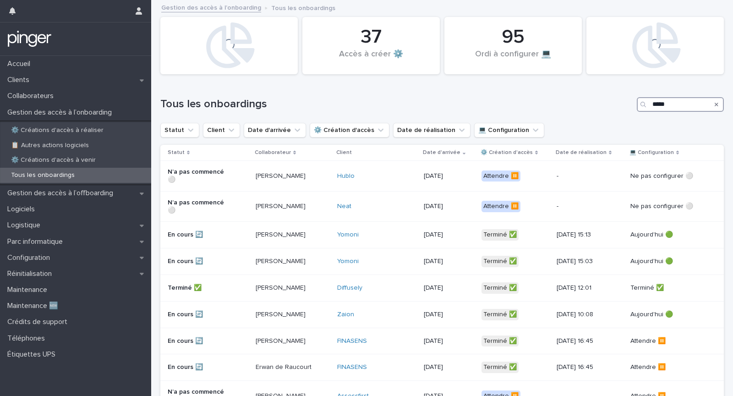 Image resolution: width=733 pixels, height=396 pixels. Describe the element at coordinates (21, 64) in the screenshot. I see `p: Accueil` at that location.